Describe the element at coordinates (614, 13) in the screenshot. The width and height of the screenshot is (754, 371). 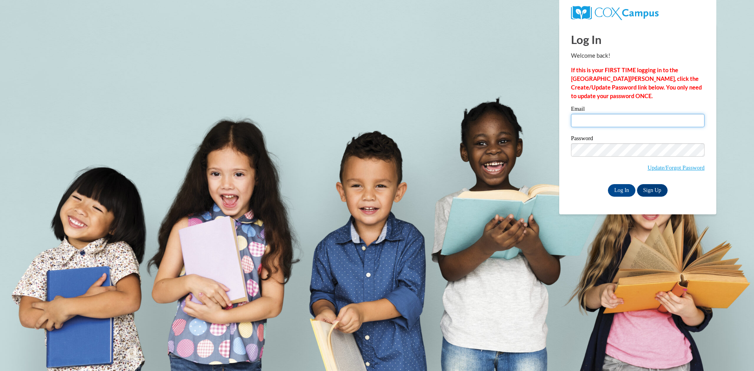
I see `img: COX Campus` at that location.